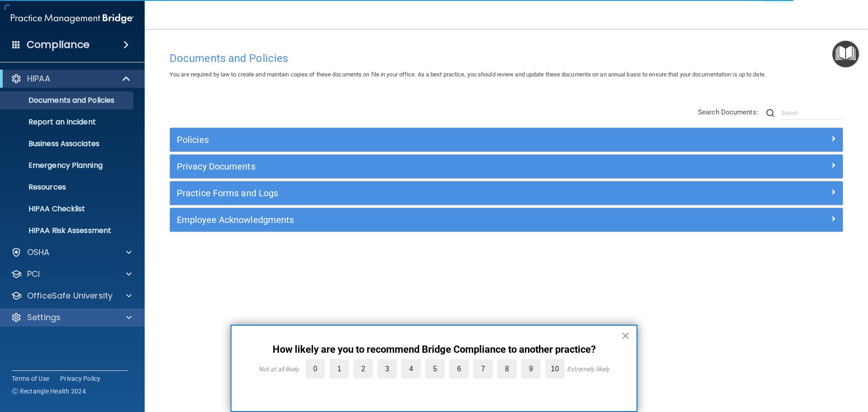 The image size is (868, 412). What do you see at coordinates (434, 350) in the screenshot?
I see `p: How likely are you to recommend Bridge Compliance to another practice?` at bounding box center [434, 350].